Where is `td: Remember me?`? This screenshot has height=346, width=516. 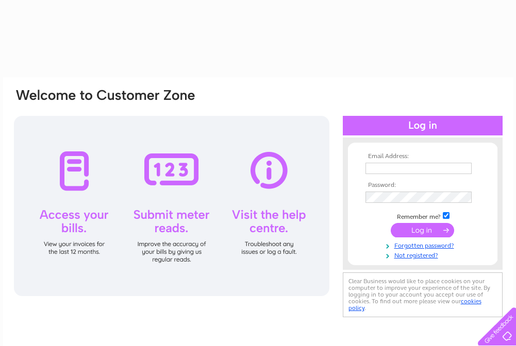
td: Remember me? is located at coordinates (422, 216).